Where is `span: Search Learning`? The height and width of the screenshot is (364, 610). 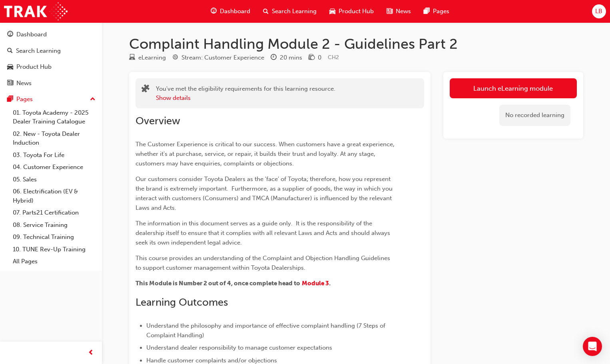
span: Search Learning is located at coordinates (294, 11).